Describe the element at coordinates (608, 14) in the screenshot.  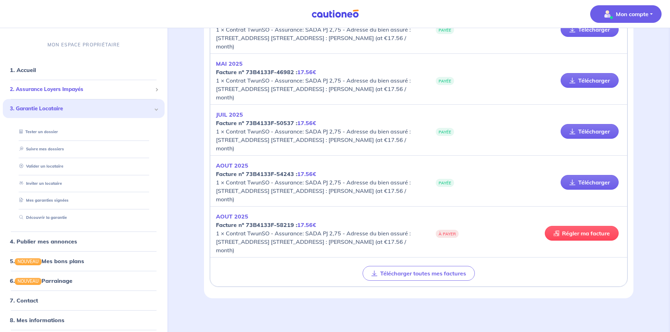
I see `img: illu_account_valid_menu.svg` at that location.